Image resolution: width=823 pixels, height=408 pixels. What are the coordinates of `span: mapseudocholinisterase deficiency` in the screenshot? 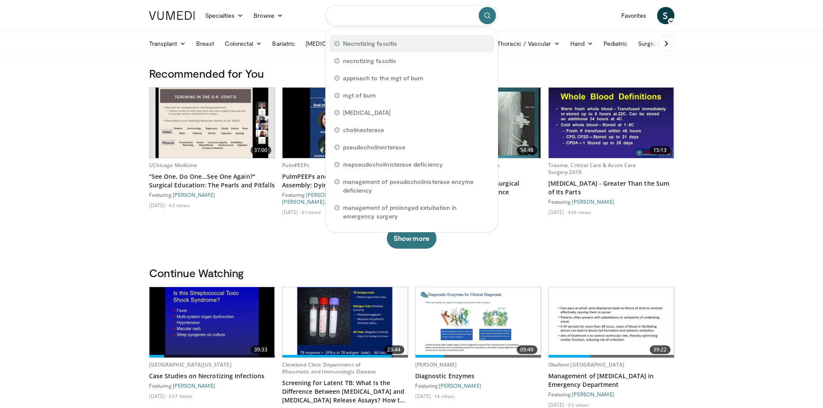 It's located at (392, 165).